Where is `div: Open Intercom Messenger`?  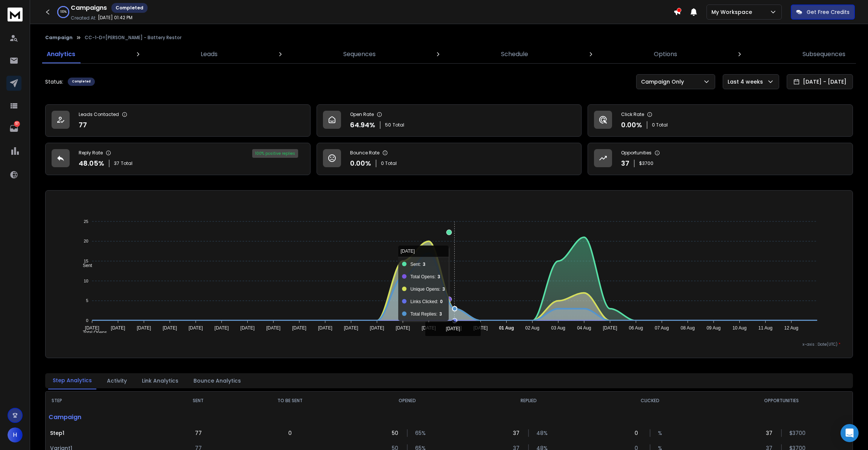
div: Open Intercom Messenger is located at coordinates (849, 433).